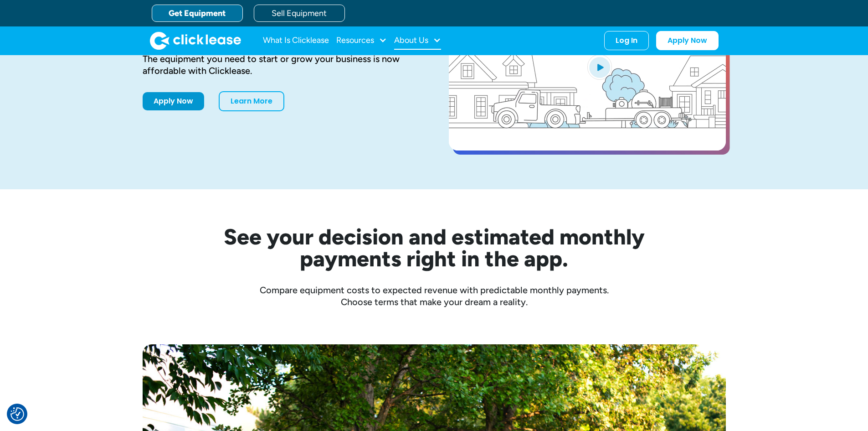 This screenshot has width=868, height=431. Describe the element at coordinates (17, 414) in the screenshot. I see `button: Consent Preferences` at that location.